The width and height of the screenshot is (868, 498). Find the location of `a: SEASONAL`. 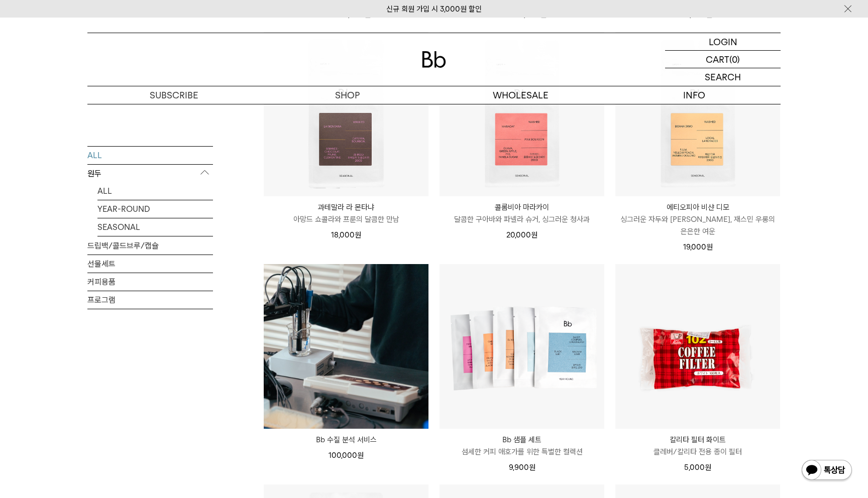

a: SEASONAL is located at coordinates (155, 227).